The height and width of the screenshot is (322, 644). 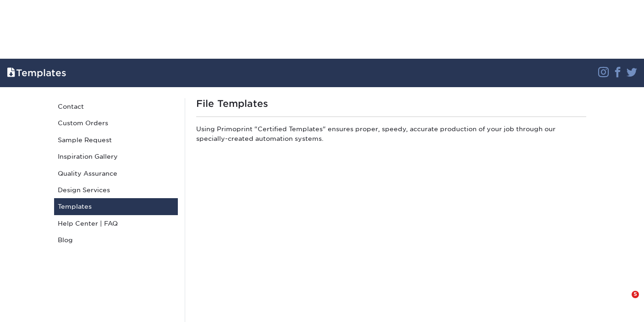 What do you see at coordinates (116, 190) in the screenshot?
I see `a: Design Services` at bounding box center [116, 190].